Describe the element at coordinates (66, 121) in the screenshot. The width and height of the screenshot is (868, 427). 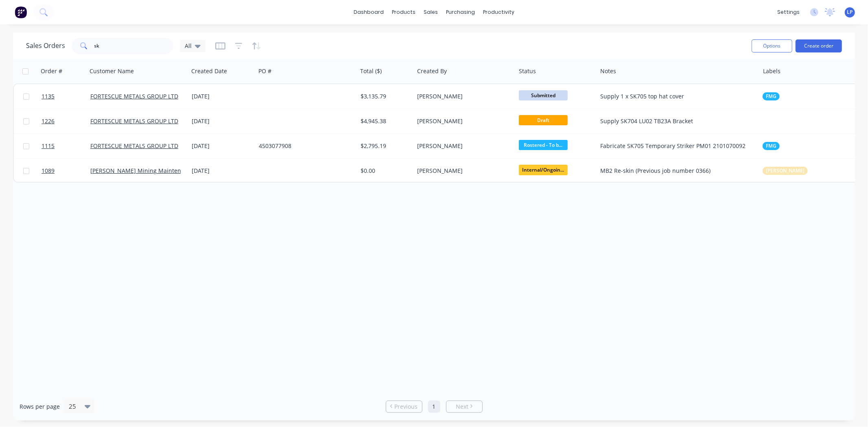
I see `a: 1226` at that location.